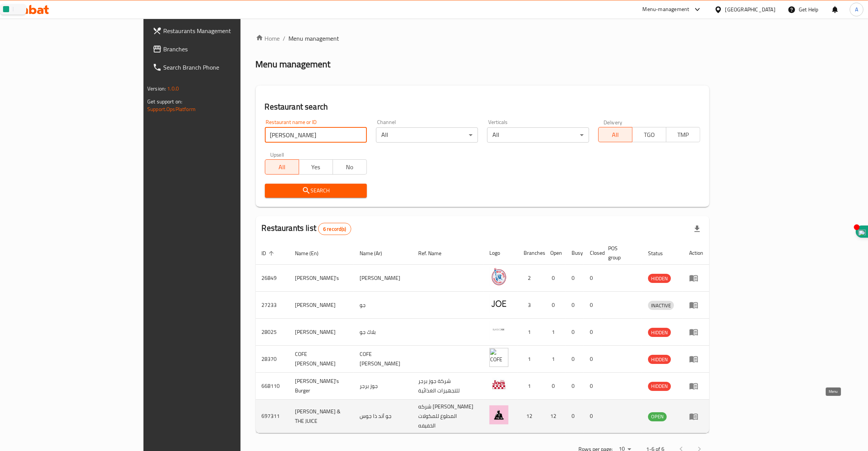 The width and height of the screenshot is (868, 451). Describe the element at coordinates (165, 101) in the screenshot. I see `span: Get support on:` at that location.